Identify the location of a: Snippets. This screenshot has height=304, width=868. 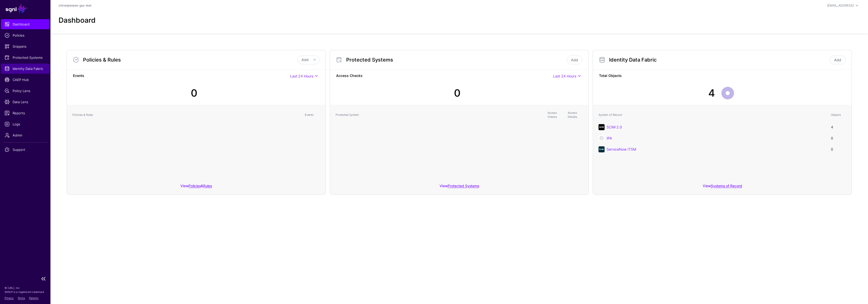
(26, 46).